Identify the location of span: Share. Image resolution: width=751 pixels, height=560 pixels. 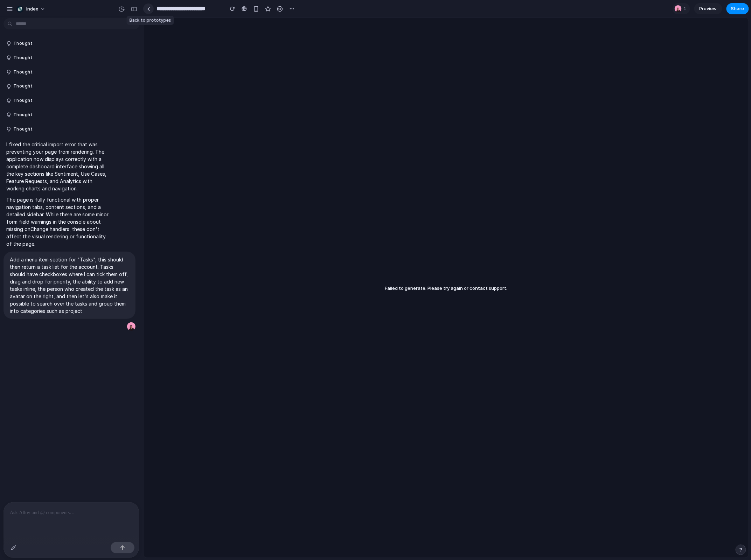
(737, 9).